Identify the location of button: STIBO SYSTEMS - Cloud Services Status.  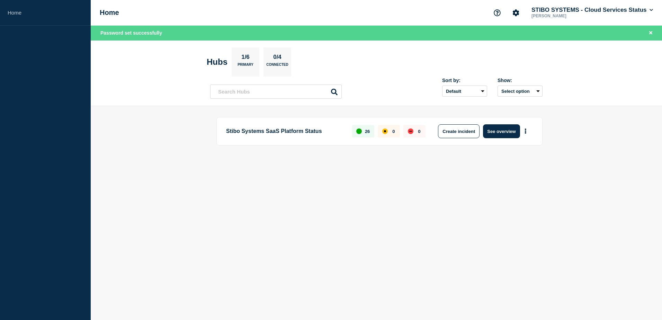
(592, 10).